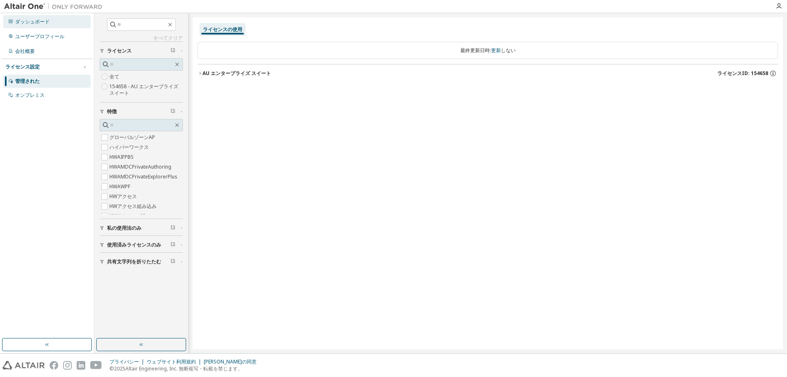 This screenshot has height=377, width=787. What do you see at coordinates (488, 73) in the screenshot?
I see `button: AU エンタープライズ スイートライセンスID: 154658` at bounding box center [488, 73].